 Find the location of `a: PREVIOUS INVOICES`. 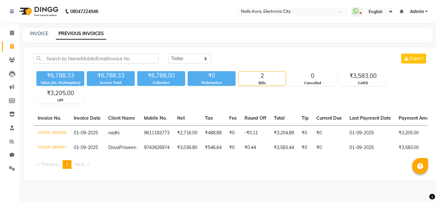

a: PREVIOUS INVOICES is located at coordinates (81, 34).